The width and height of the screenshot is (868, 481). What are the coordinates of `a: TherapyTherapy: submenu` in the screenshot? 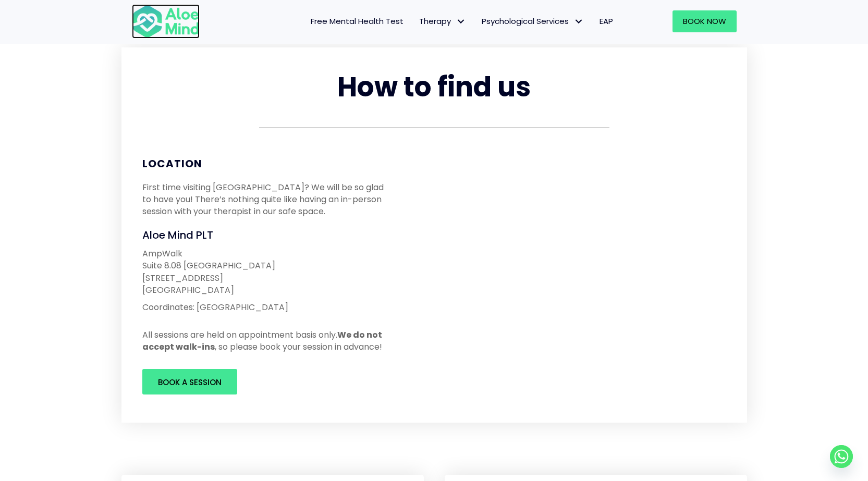 It's located at (442, 21).